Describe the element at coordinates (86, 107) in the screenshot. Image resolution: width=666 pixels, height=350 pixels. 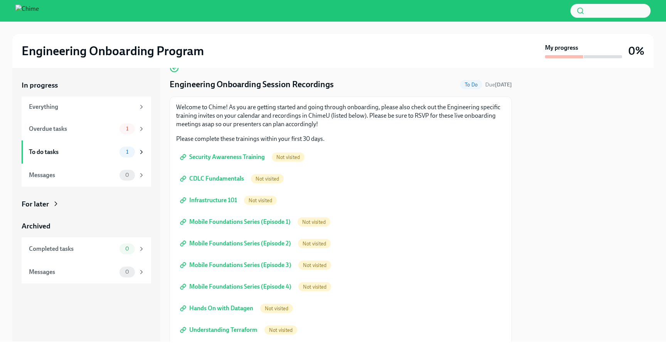
I see `a: Everything` at that location.